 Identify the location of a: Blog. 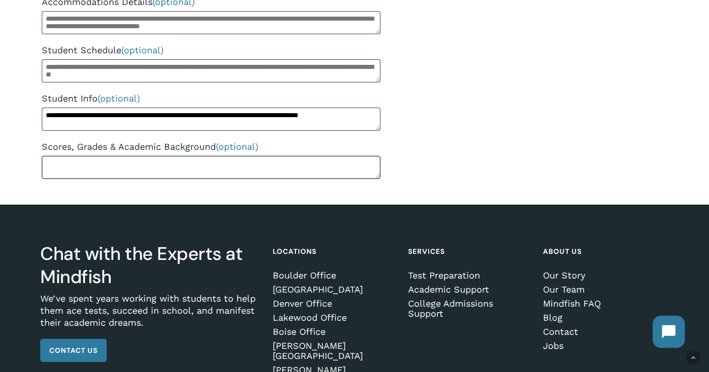
(604, 318).